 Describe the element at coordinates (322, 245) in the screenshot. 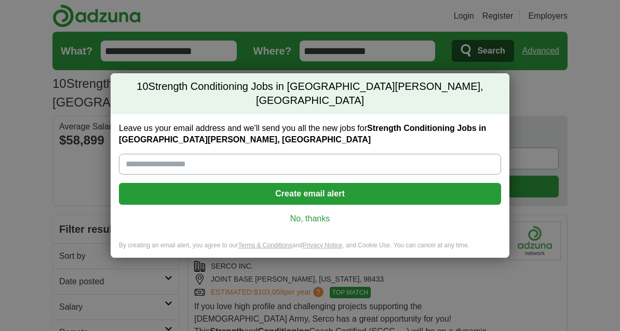

I see `a: Privacy Notice` at that location.